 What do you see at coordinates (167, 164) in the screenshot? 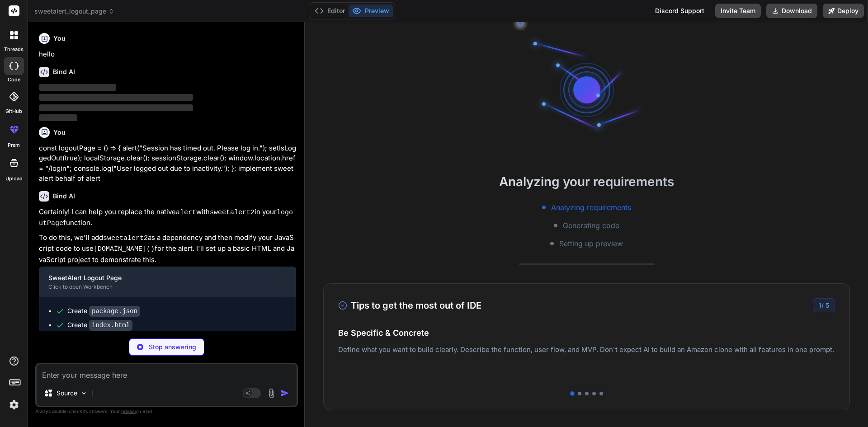
I see `p: const logoutPage = () => { alert("Session has timed out. Please log in."); setIsLoggedOut(true); ...` at bounding box center [167, 164].